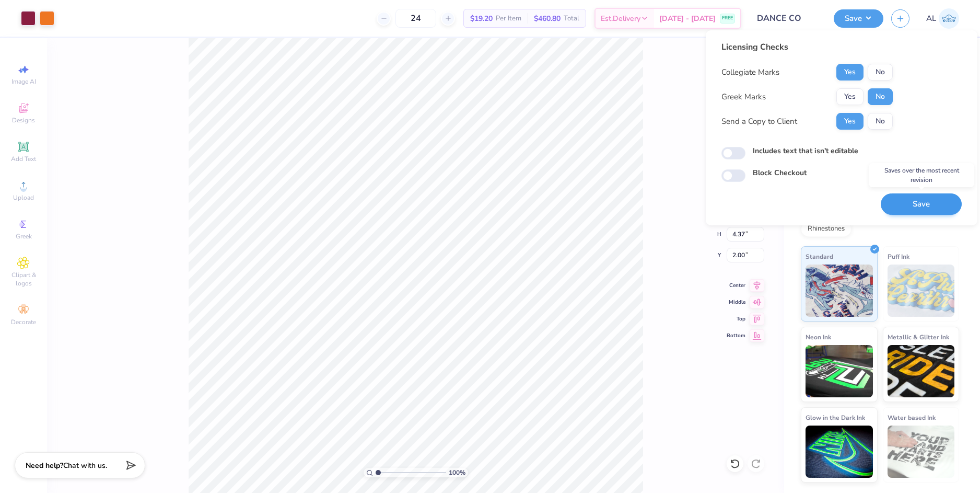 The image size is (980, 493). I want to click on label: Block Checkout, so click(779, 172).